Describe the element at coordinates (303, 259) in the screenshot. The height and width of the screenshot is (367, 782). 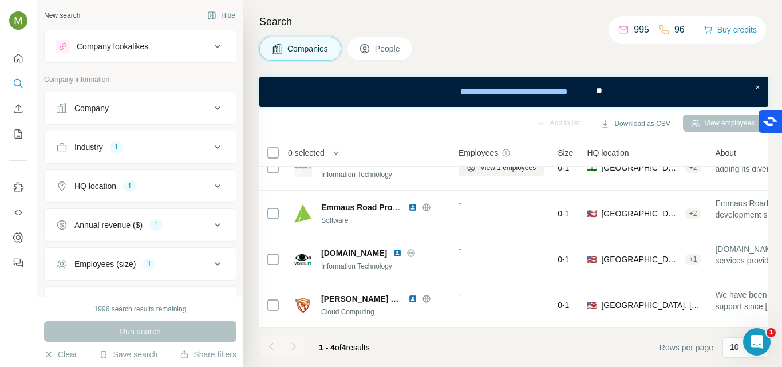
I see `img: Logo of visibil.it` at that location.